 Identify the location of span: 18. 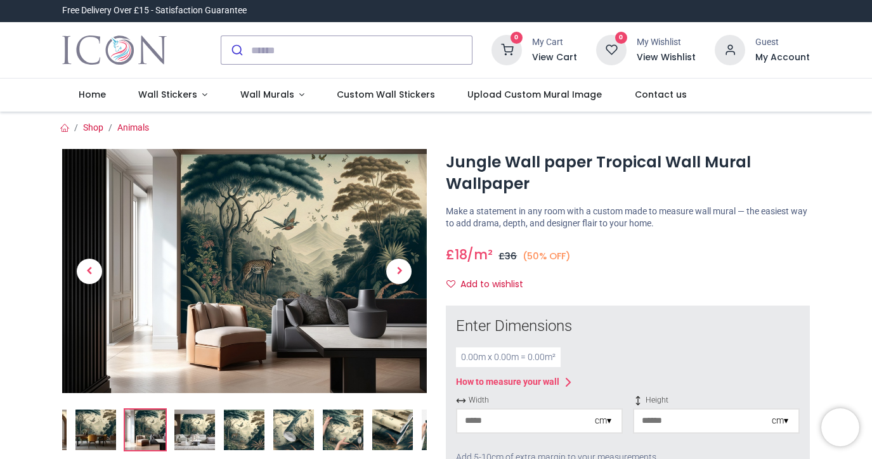
(461, 254).